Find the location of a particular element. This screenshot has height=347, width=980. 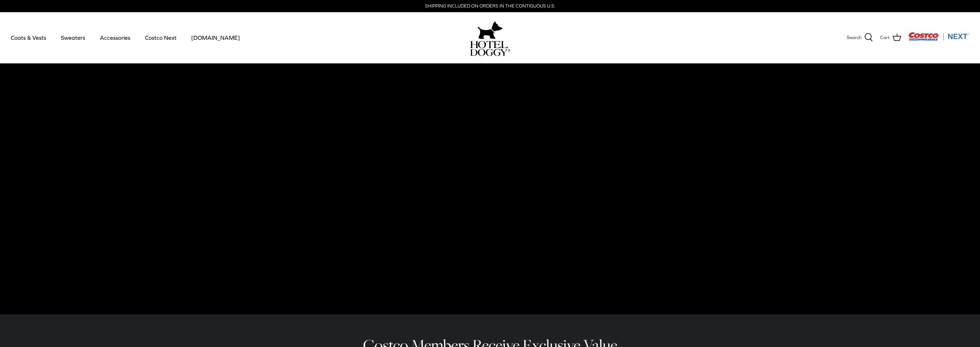

a: Search is located at coordinates (859, 38).